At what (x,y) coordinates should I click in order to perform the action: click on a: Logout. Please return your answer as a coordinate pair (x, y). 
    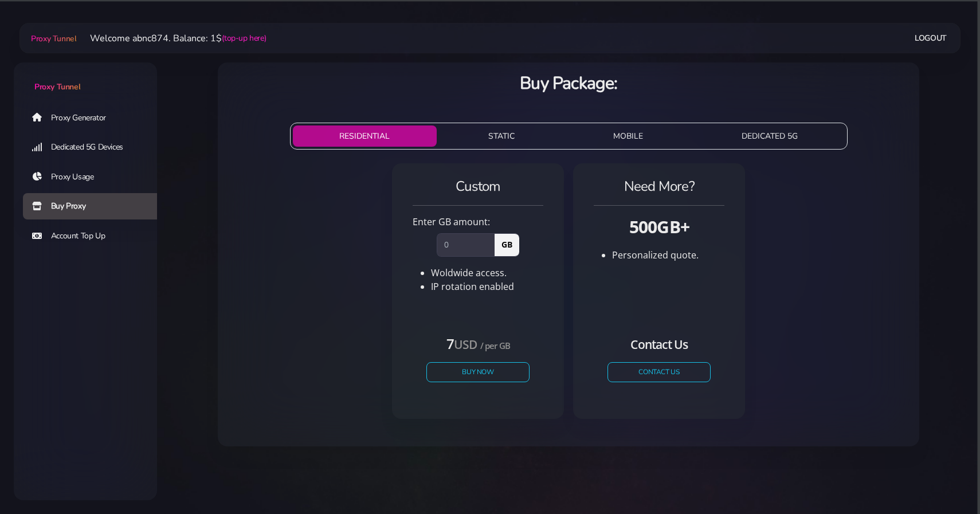
    Looking at the image, I should click on (931, 38).